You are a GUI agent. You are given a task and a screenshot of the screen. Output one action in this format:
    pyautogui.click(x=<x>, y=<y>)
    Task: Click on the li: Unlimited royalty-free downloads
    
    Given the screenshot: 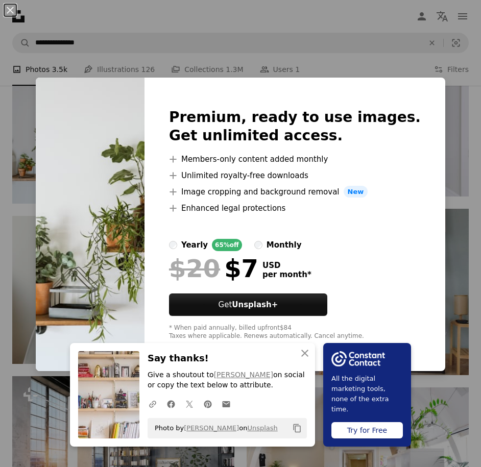 What is the action you would take?
    pyautogui.click(x=294, y=176)
    